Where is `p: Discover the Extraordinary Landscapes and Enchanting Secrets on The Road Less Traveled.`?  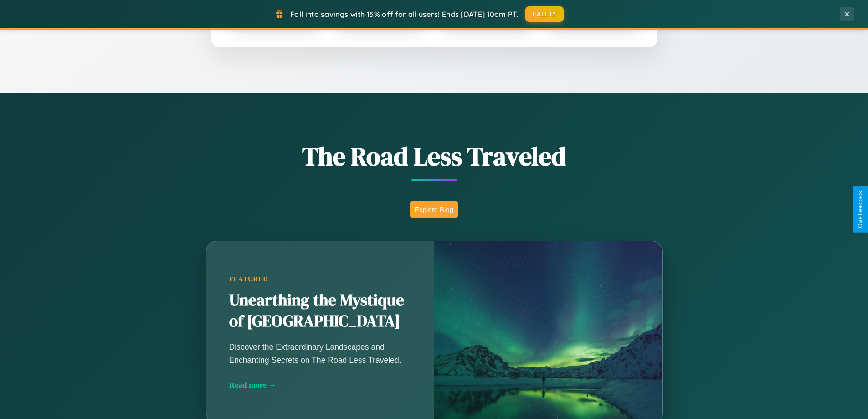
p: Discover the Extraordinary Landscapes and Enchanting Secrets on The Road Less Traveled. is located at coordinates (320, 353).